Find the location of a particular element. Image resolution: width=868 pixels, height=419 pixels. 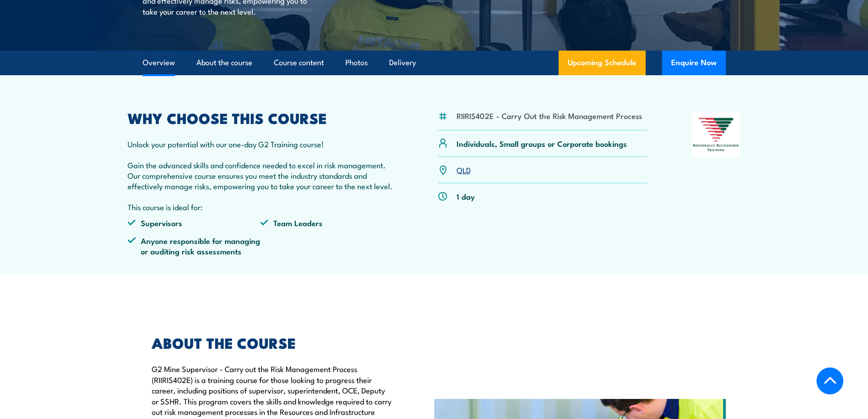

p: This course is ideal for: is located at coordinates (261, 206).